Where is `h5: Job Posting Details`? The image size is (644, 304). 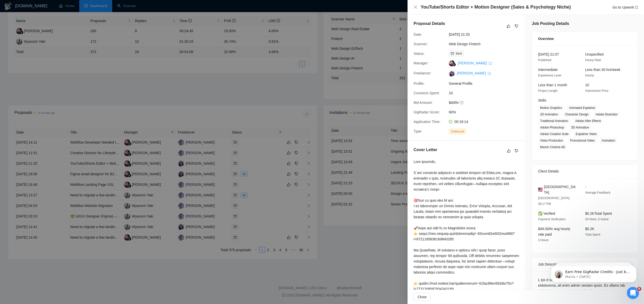
h5: Job Posting Details is located at coordinates (550, 23).